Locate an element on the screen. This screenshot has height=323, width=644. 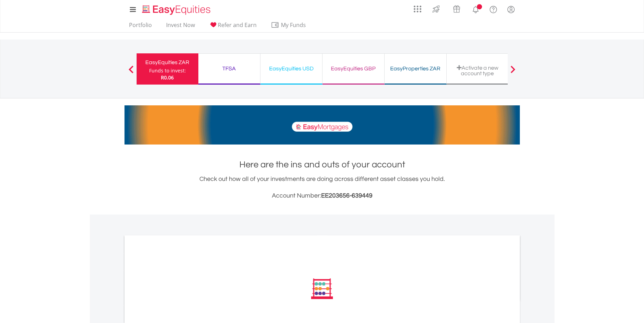
h1: Here are the ins and outs of your account is located at coordinates (322, 165).